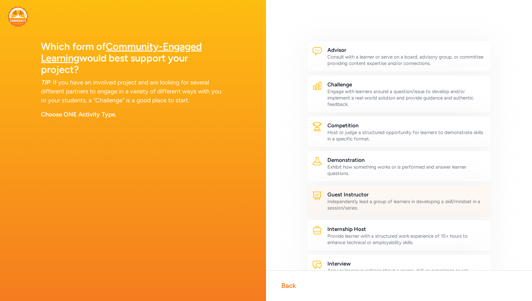  I want to click on h2: Interview, so click(407, 264).